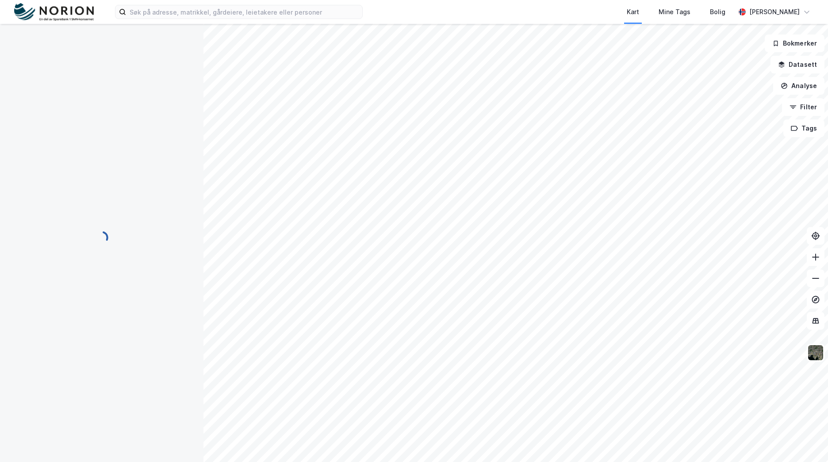  I want to click on button: Bokmerker, so click(794, 43).